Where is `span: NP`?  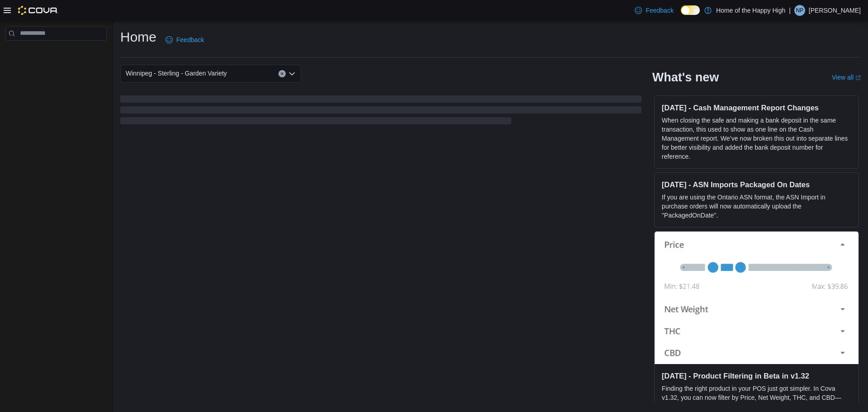 span: NP is located at coordinates (800, 10).